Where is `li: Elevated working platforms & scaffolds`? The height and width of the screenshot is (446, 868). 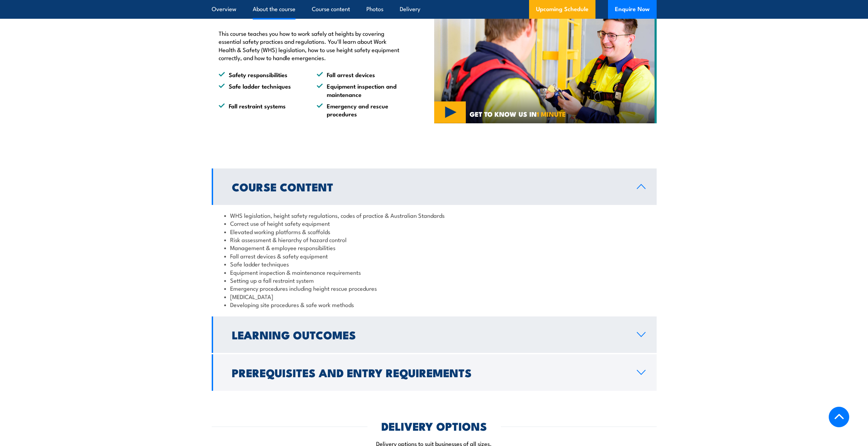 li: Elevated working platforms & scaffolds is located at coordinates (434, 231).